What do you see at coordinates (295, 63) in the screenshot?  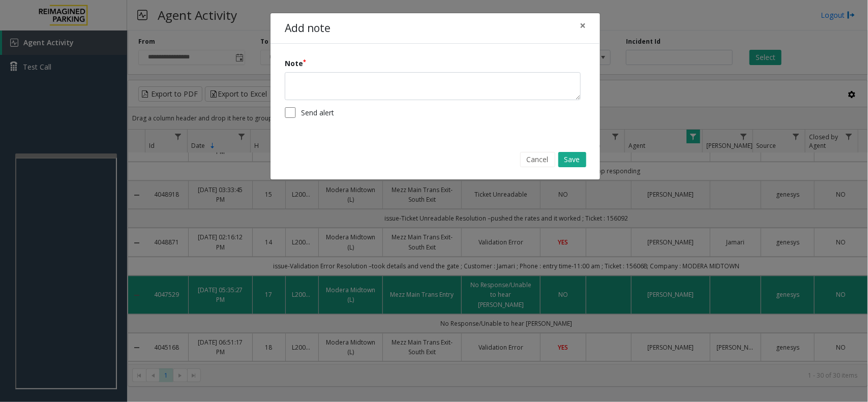 I see `label: Note` at bounding box center [295, 63].